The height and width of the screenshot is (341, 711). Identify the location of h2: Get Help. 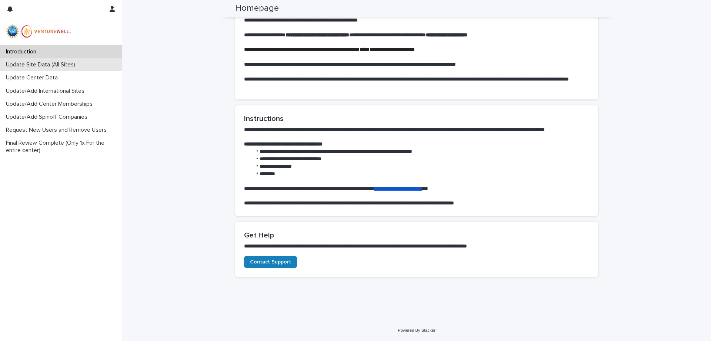
(417, 235).